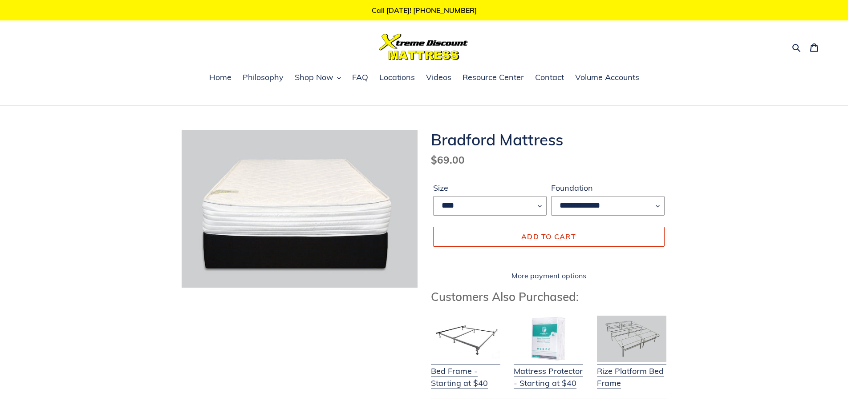 This screenshot has width=848, height=405. I want to click on span: Videos, so click(438, 77).